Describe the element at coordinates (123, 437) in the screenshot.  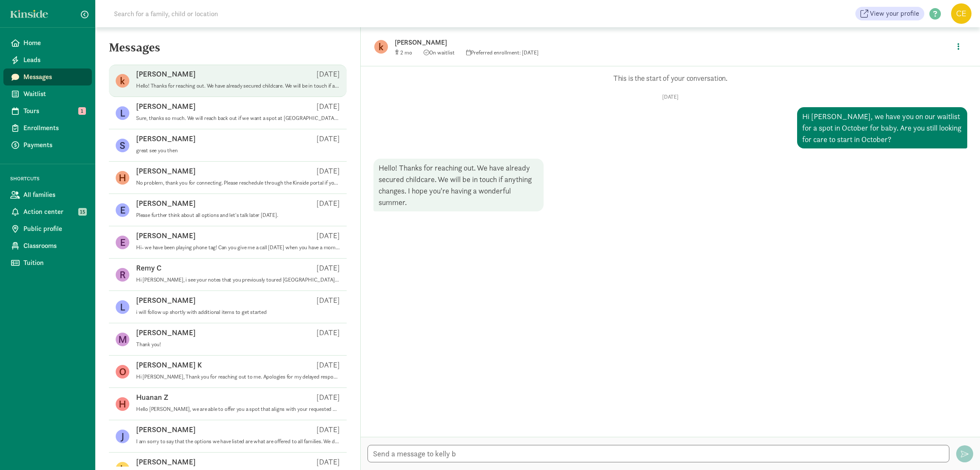
I see `figure: J` at that location.